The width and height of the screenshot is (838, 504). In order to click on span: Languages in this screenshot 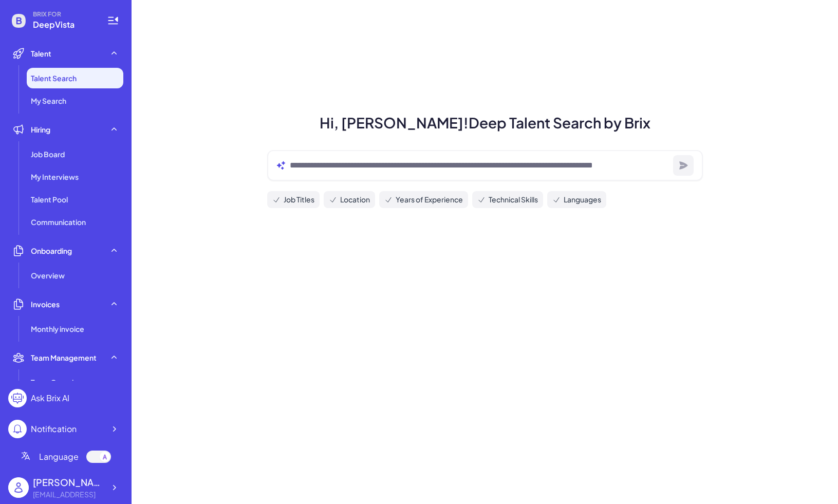, I will do `click(582, 199)`.